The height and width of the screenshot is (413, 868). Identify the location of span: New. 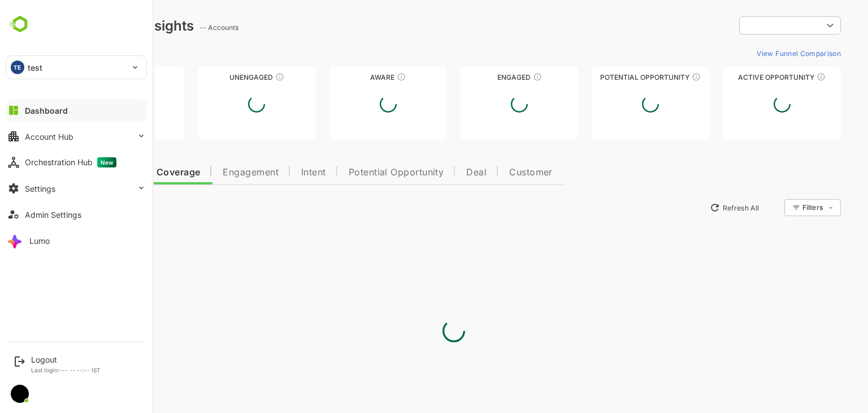
(107, 162).